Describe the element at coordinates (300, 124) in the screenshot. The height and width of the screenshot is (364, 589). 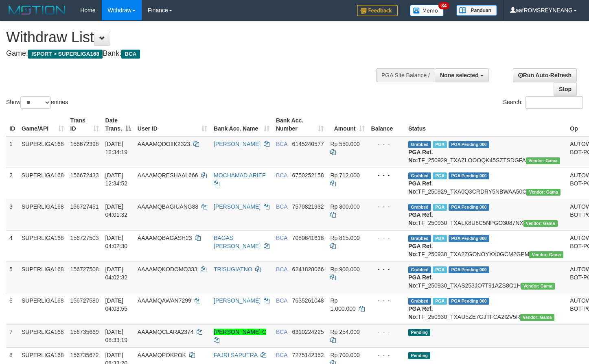
I see `th: Bank Acc. Number: activate to sort column ascending` at that location.